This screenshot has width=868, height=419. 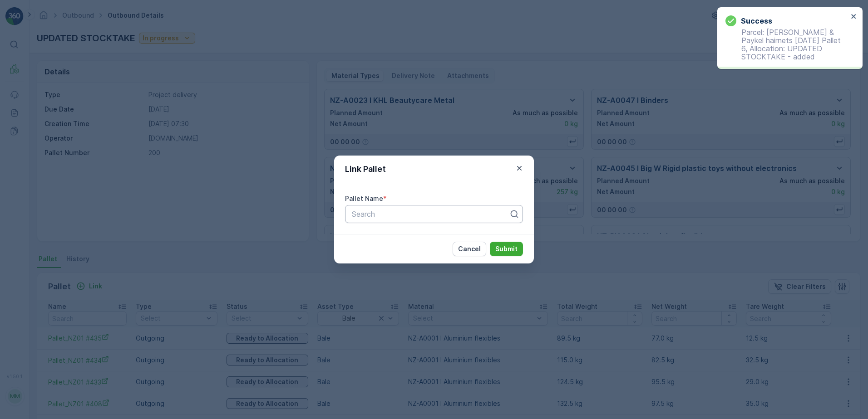 What do you see at coordinates (469, 249) in the screenshot?
I see `p: Cancel` at bounding box center [469, 249].